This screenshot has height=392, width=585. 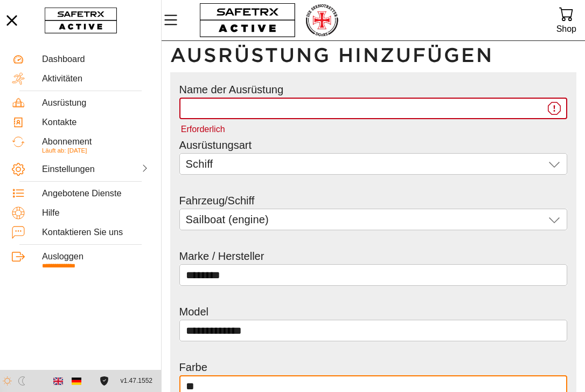 What do you see at coordinates (58, 381) in the screenshot?
I see `img: en.svg` at bounding box center [58, 381].